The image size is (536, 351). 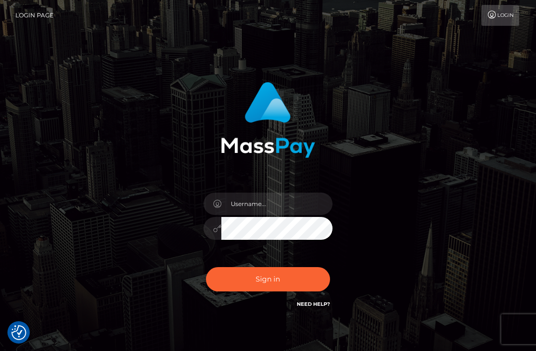 I want to click on img: Revisit consent button, so click(x=19, y=332).